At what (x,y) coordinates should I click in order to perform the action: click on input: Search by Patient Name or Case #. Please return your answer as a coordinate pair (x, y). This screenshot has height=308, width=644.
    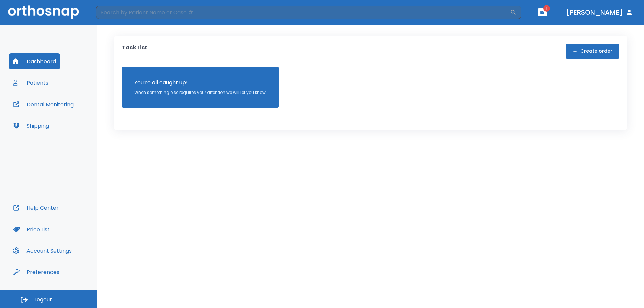
    Looking at the image, I should click on (303, 13).